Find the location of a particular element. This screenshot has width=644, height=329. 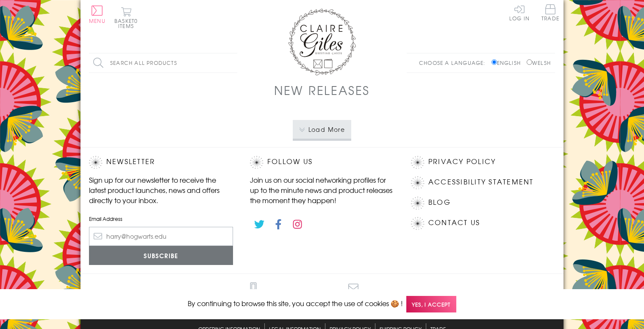

label: Welsh is located at coordinates (539, 62).